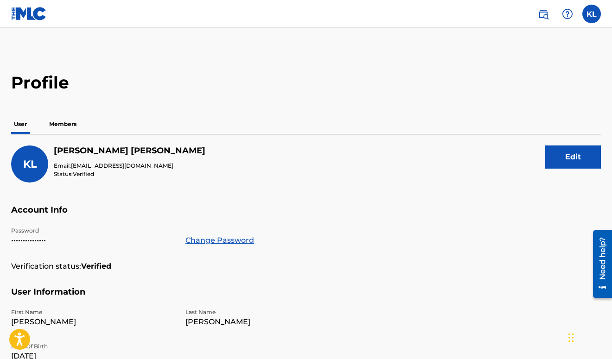 The image size is (612, 359). Describe the element at coordinates (267, 313) in the screenshot. I see `p: Last Name` at that location.